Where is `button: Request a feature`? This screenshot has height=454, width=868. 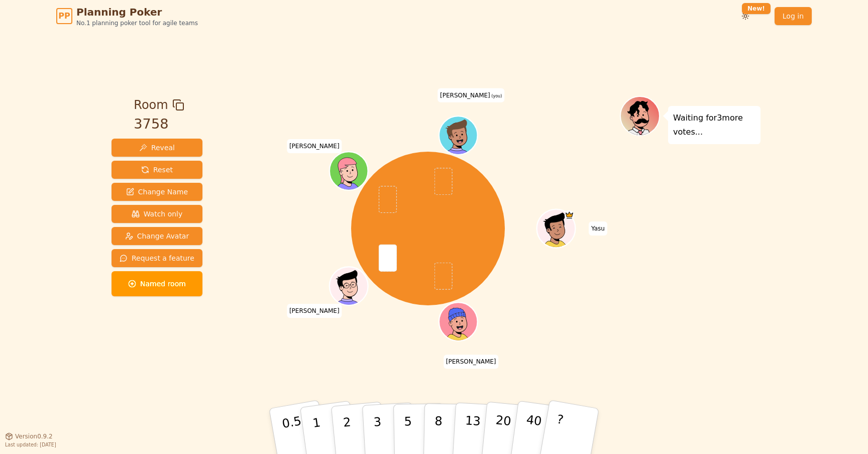
button: Request a feature is located at coordinates (157, 258).